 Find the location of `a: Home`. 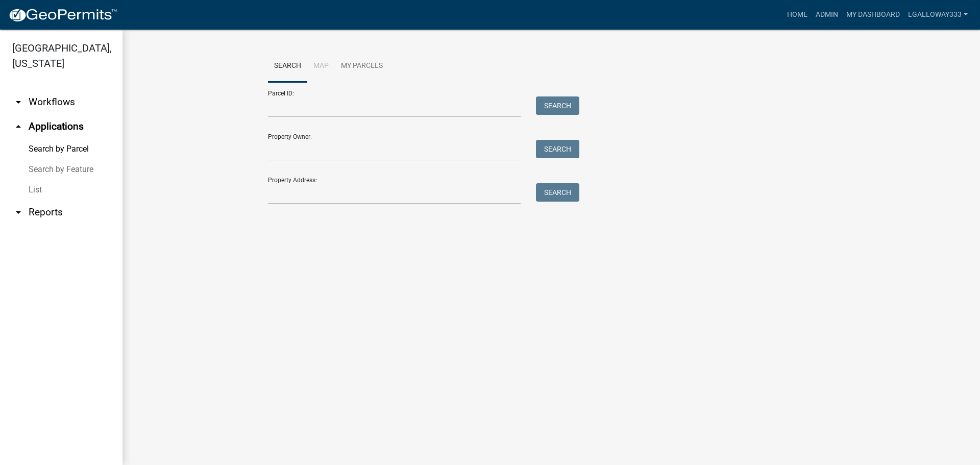

a: Home is located at coordinates (797, 15).